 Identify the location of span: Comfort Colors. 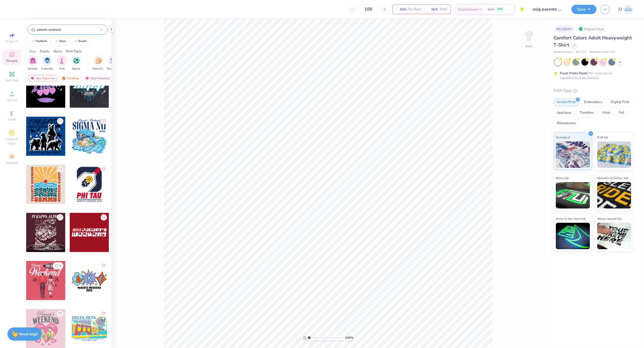
(563, 52).